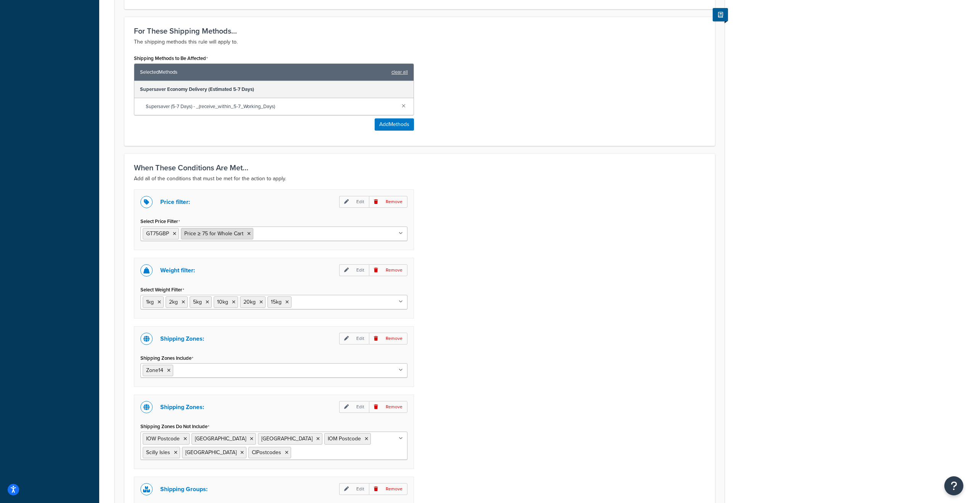  What do you see at coordinates (162, 290) in the screenshot?
I see `label: Select Weight Filter` at bounding box center [162, 290].